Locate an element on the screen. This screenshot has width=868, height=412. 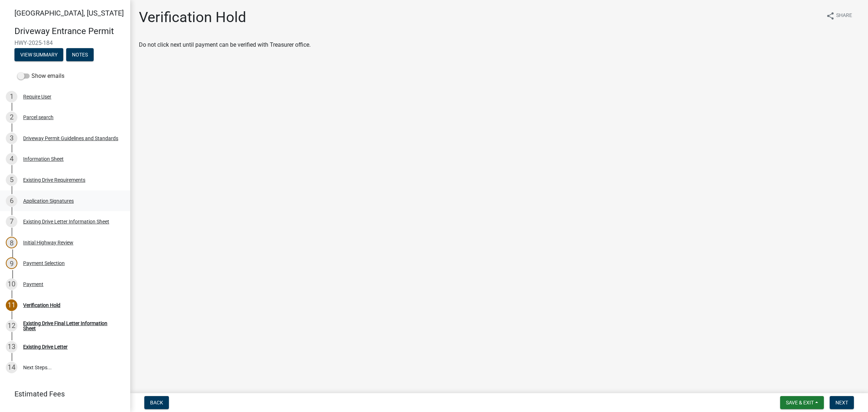
div: 3 is located at coordinates (11, 138).